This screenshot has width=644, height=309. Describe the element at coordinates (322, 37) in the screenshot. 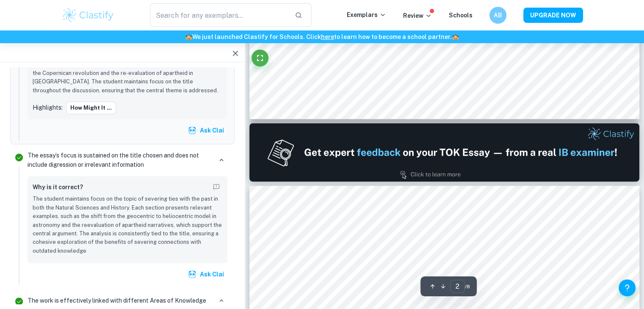

I see `h6: We just launched Clastify for Schools. Click to learn how to become a school partner.` at that location.